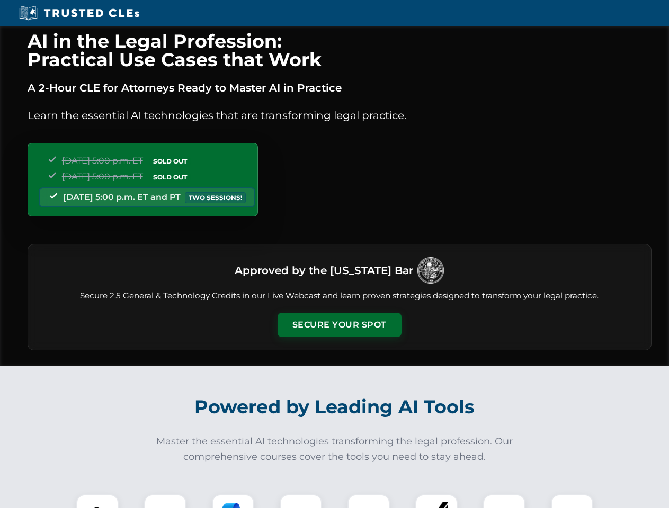 This screenshot has height=508, width=669. I want to click on p: Master the essential AI technologies transforming the legal profession. Our comprehensive courses..., so click(335, 450).